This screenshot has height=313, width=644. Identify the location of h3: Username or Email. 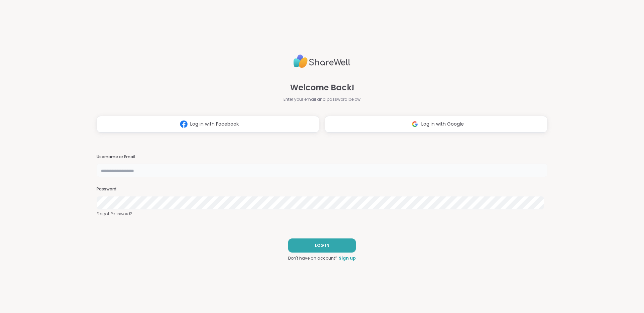
(322, 157).